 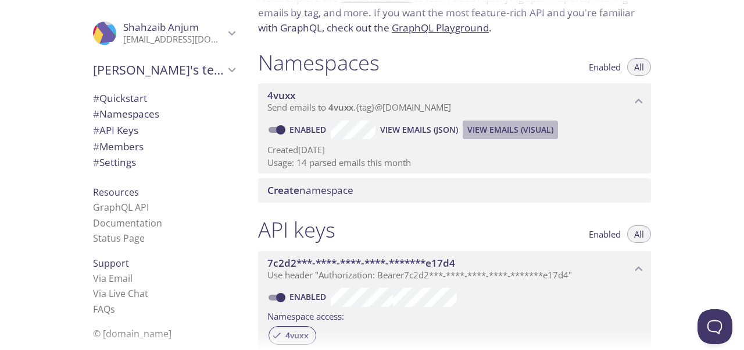 I want to click on div: Create namespace, so click(x=455, y=190).